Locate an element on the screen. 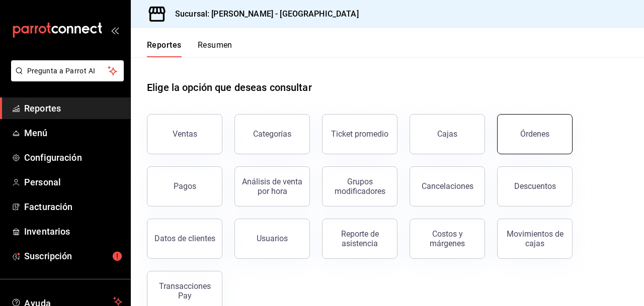 This screenshot has height=306, width=644. button: Pagos is located at coordinates (185, 187).